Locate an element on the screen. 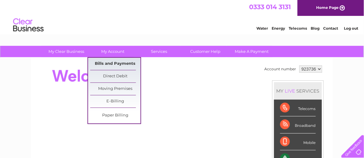 Image resolution: width=364 pixels, height=158 pixels. div: LIVE is located at coordinates (290, 91).